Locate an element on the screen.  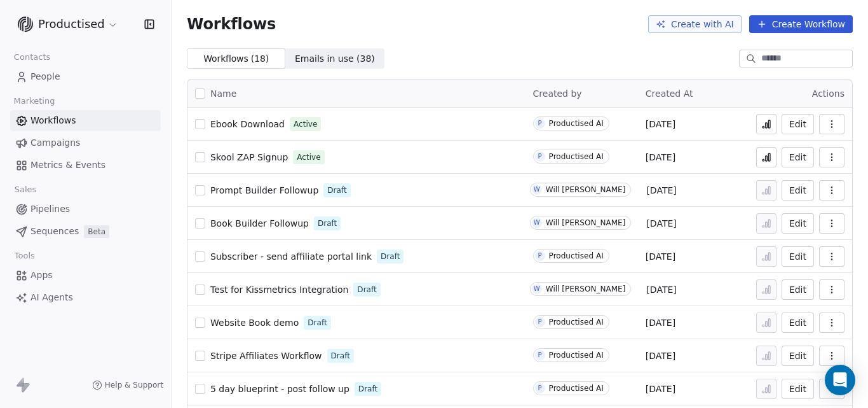
span: Prompt Builder Followup is located at coordinates (264, 190).